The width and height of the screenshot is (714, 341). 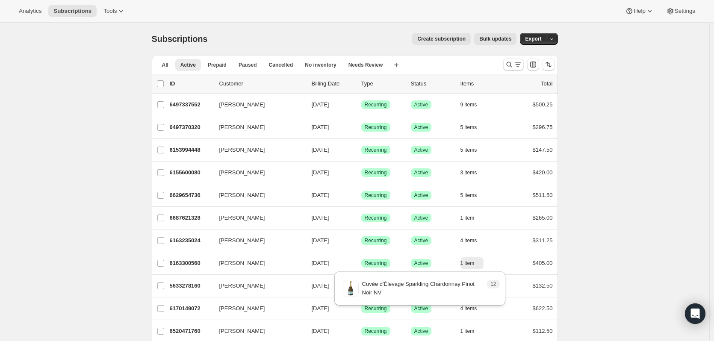 What do you see at coordinates (191, 263) in the screenshot?
I see `p: 6163300560` at bounding box center [191, 263].